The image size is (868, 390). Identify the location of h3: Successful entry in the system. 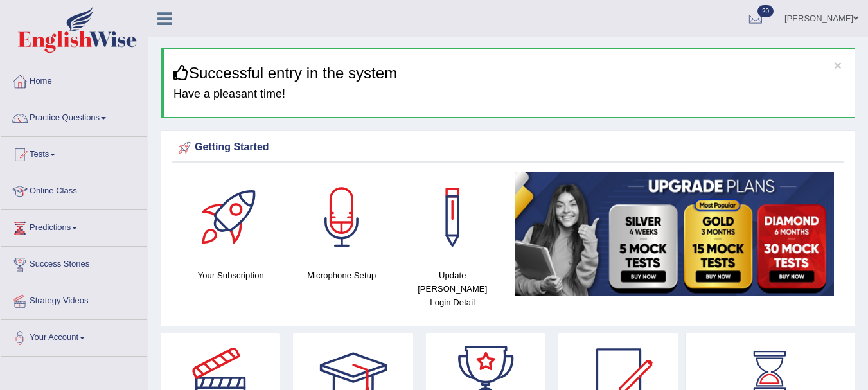
(509, 73).